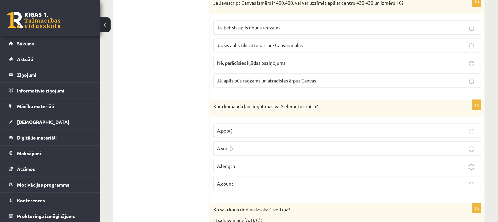 This screenshot has width=498, height=222. I want to click on span: A.length, so click(226, 166).